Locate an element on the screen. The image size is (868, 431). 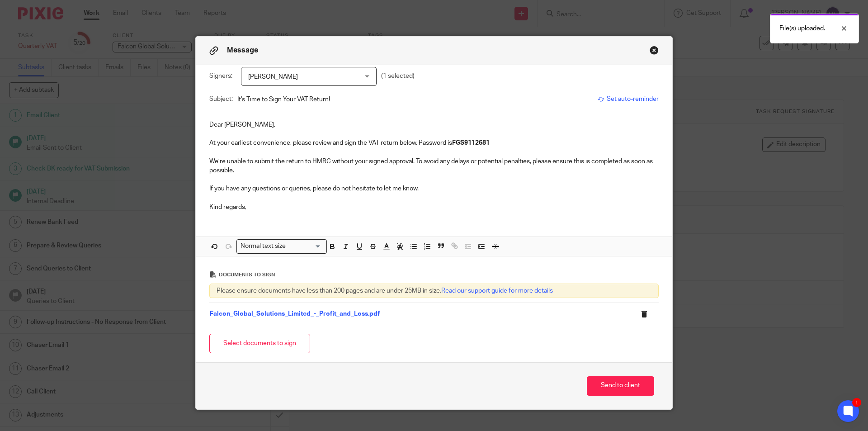
div: Search for option is located at coordinates (282, 246).